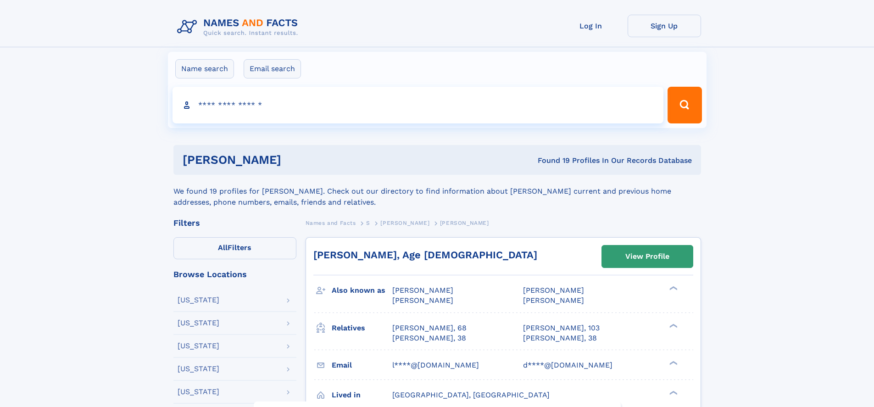 The height and width of the screenshot is (407, 874). What do you see at coordinates (235, 223) in the screenshot?
I see `div: Filters` at bounding box center [235, 223].